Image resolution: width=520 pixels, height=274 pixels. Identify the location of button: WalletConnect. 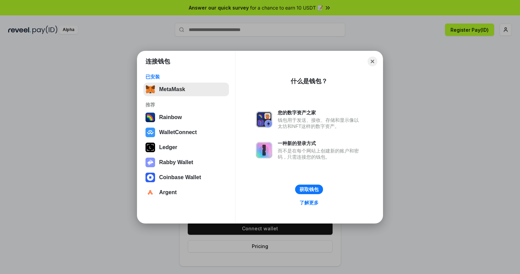
(186, 132).